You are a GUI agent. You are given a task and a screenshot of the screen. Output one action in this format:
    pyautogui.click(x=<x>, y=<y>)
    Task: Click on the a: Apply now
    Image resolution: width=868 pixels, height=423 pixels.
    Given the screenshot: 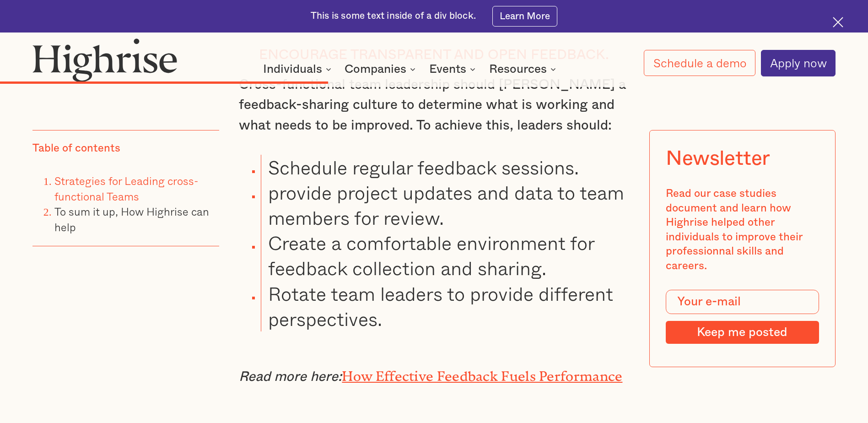 What is the action you would take?
    pyautogui.click(x=798, y=63)
    